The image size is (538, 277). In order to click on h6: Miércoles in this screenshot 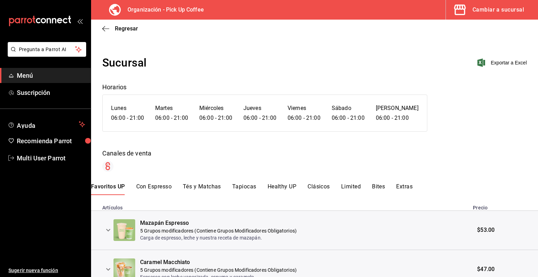, I will do `click(216, 108)`.